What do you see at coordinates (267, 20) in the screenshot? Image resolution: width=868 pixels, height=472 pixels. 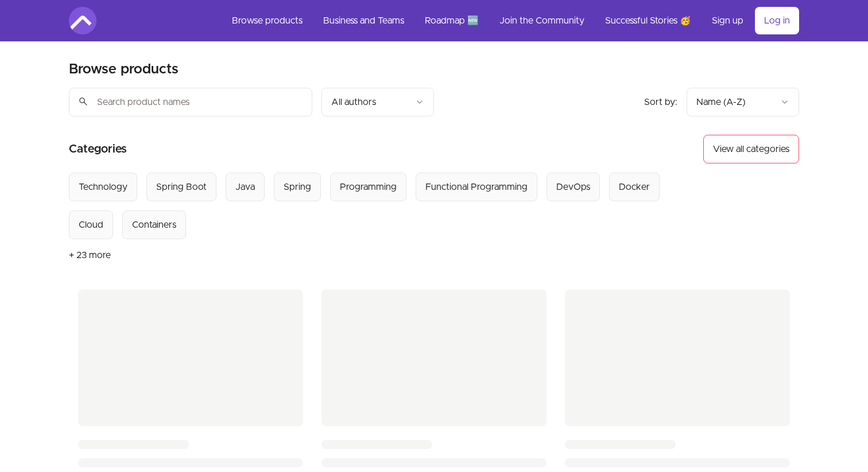 I see `a: Browse products` at bounding box center [267, 20].